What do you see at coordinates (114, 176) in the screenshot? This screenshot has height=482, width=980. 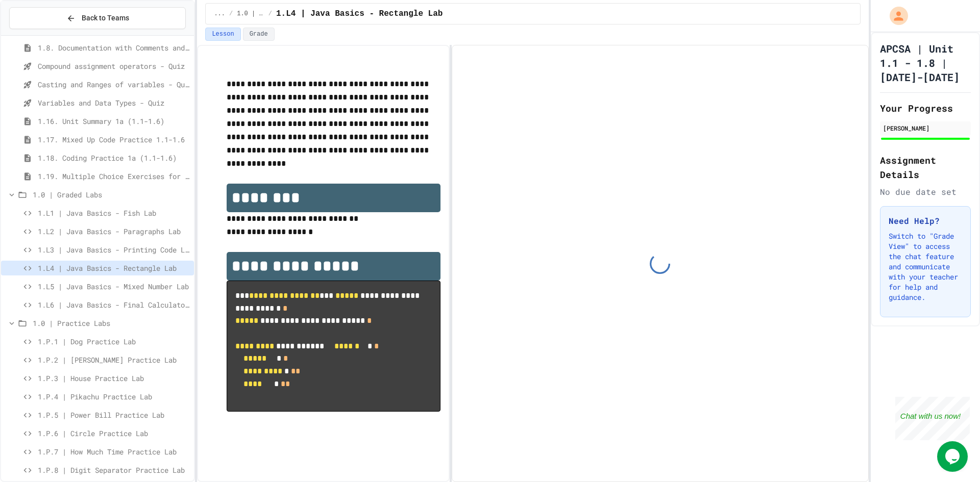 I see `span: 1.19. Multiple Choice Exercises for Unit 1a (1.1-1.6)` at bounding box center [114, 176].